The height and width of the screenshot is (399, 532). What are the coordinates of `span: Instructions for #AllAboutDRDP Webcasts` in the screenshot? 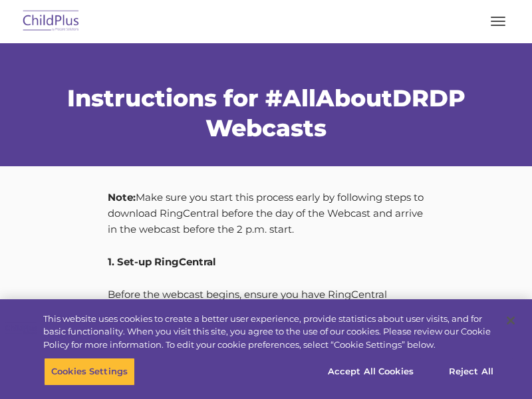 It's located at (266, 113).